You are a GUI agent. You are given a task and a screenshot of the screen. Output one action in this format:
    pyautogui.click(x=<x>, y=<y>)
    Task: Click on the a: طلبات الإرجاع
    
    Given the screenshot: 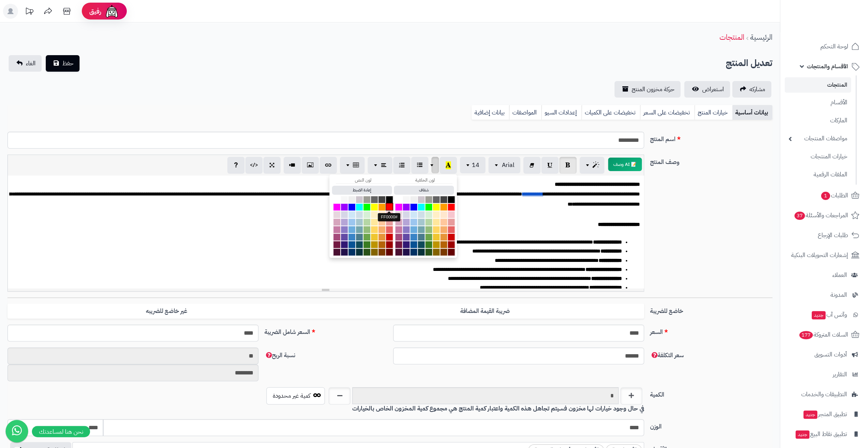 What is the action you would take?
    pyautogui.click(x=824, y=235)
    